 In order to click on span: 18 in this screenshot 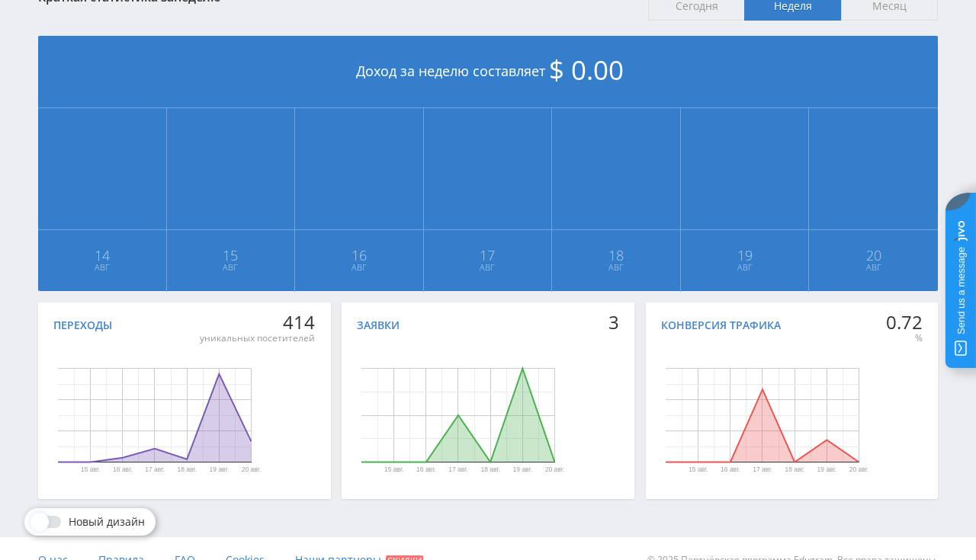, I will do `click(616, 255)`.